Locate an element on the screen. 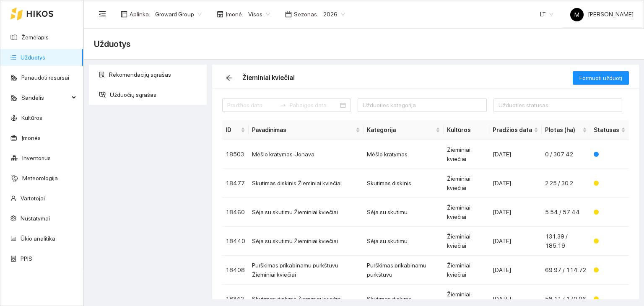 Image resolution: width=644 pixels, height=306 pixels. span: 2026 is located at coordinates (334, 14).